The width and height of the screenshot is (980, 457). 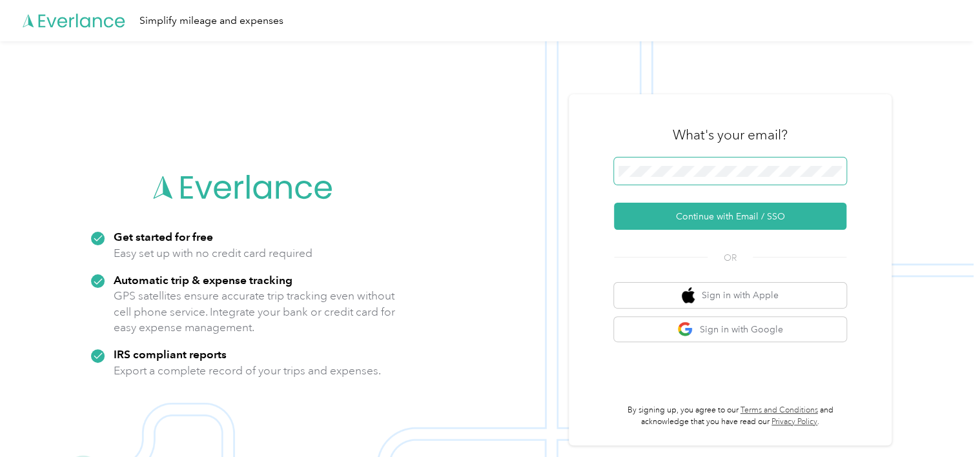 I want to click on button: Continue with Email / SSO, so click(x=730, y=216).